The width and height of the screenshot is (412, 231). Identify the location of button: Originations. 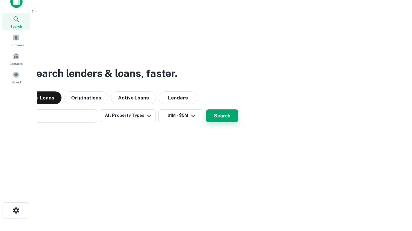
(86, 98).